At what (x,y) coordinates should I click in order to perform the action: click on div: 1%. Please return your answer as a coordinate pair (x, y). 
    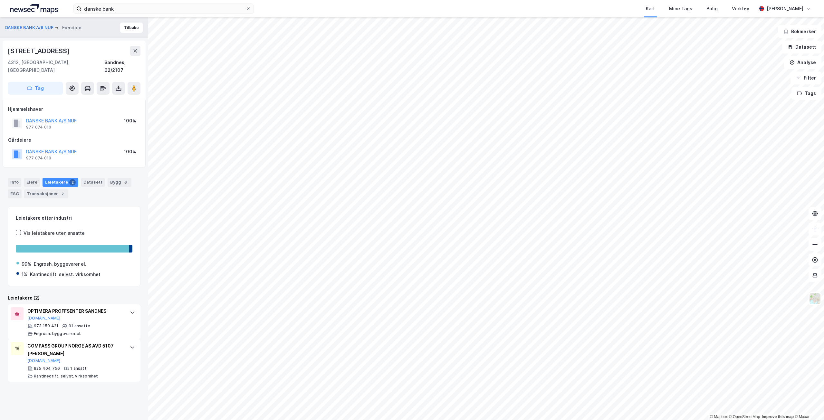
    Looking at the image, I should click on (24, 274).